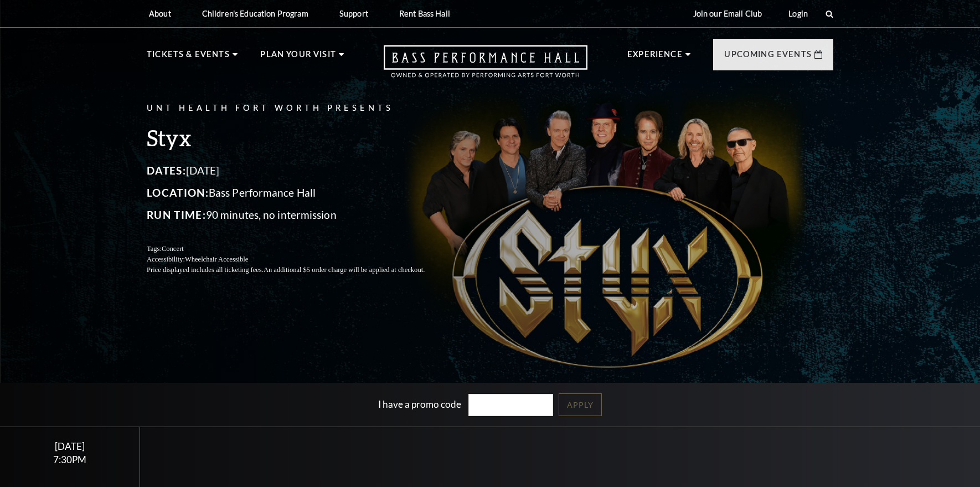 The image size is (980, 487). What do you see at coordinates (178, 192) in the screenshot?
I see `span: Location:` at bounding box center [178, 192].